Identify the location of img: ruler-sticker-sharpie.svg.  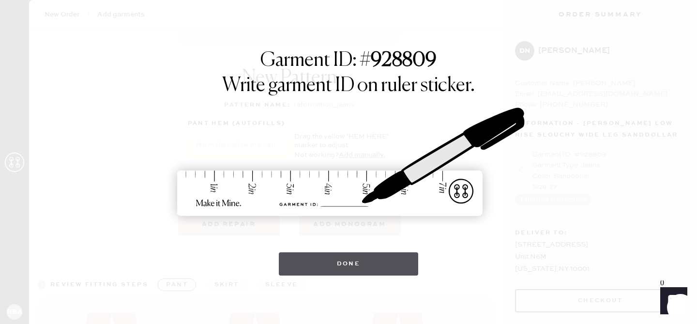
(349, 163).